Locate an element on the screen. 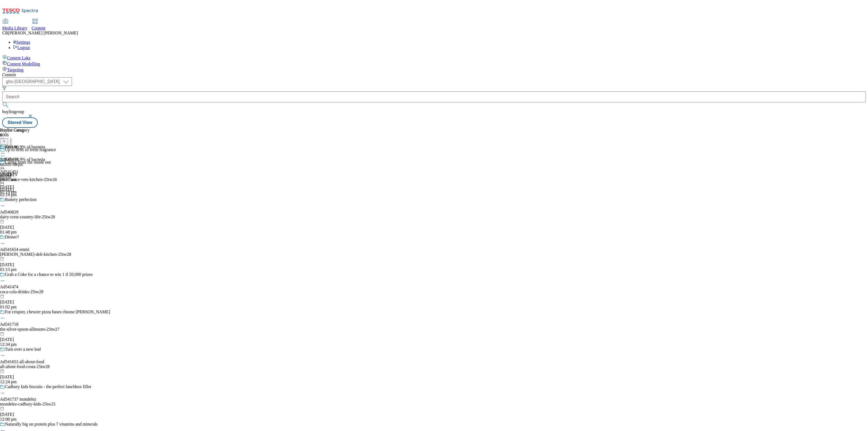  span: CB is located at coordinates (5, 33).